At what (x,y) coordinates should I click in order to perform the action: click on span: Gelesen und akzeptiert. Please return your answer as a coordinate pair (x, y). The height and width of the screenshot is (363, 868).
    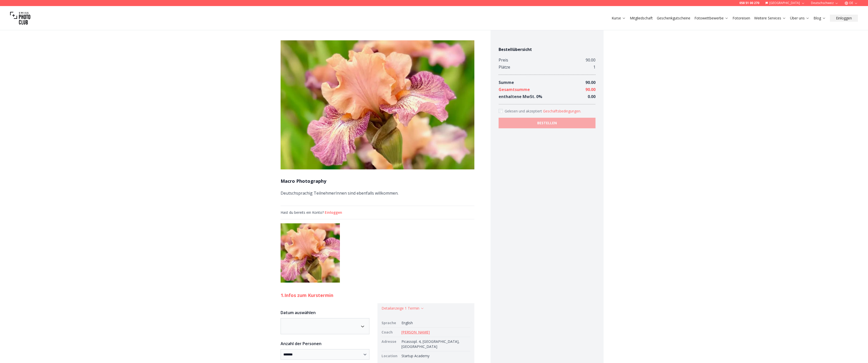
    Looking at the image, I should click on (524, 111).